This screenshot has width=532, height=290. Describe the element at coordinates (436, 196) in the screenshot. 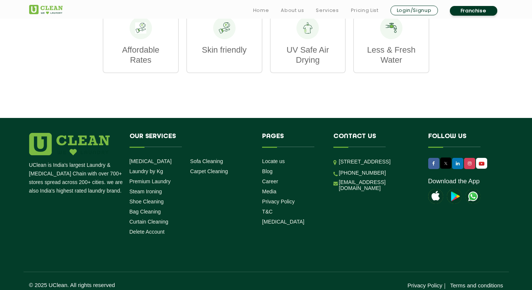

I see `img: apple-icon.png` at that location.